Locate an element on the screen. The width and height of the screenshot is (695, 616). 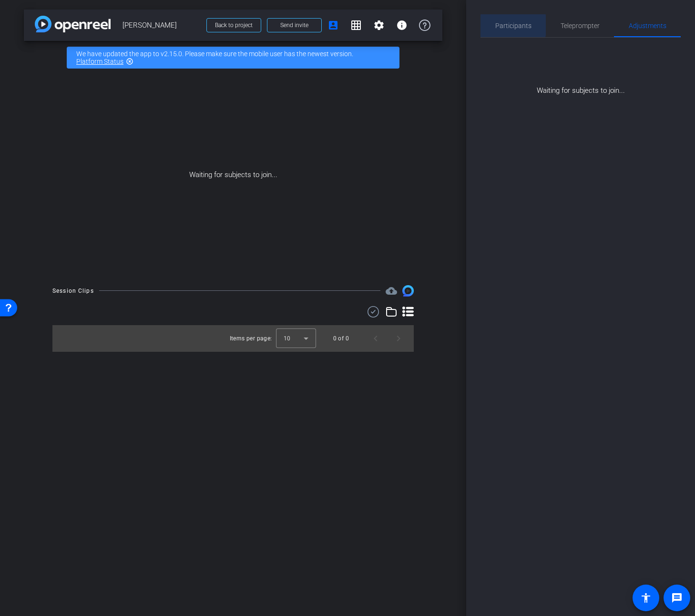
img: Session clips is located at coordinates (408, 291).